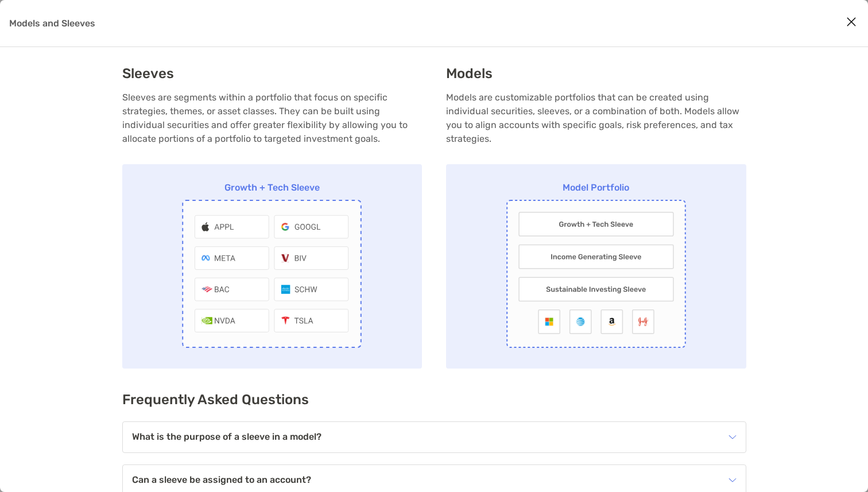 The height and width of the screenshot is (492, 868). I want to click on img: Model Portfolio, so click(596, 274).